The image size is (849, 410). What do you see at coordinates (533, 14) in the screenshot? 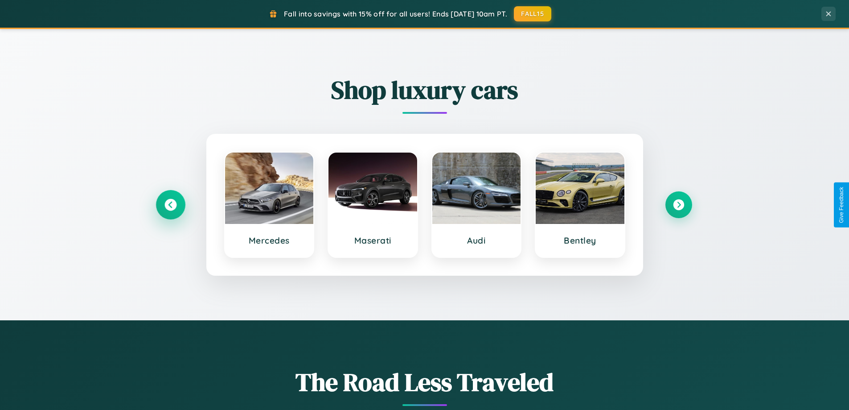
I see `button: FALL15` at bounding box center [533, 14].